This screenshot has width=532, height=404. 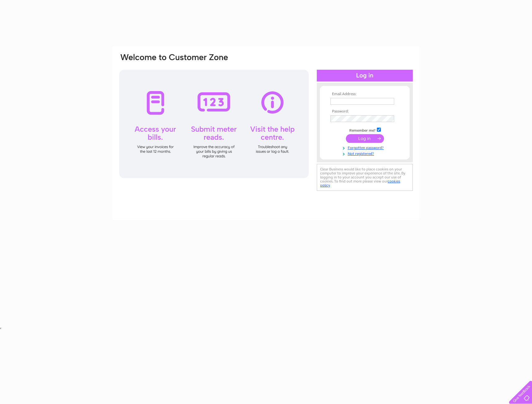 What do you see at coordinates (365, 138) in the screenshot?
I see `input: Submit` at bounding box center [365, 138].